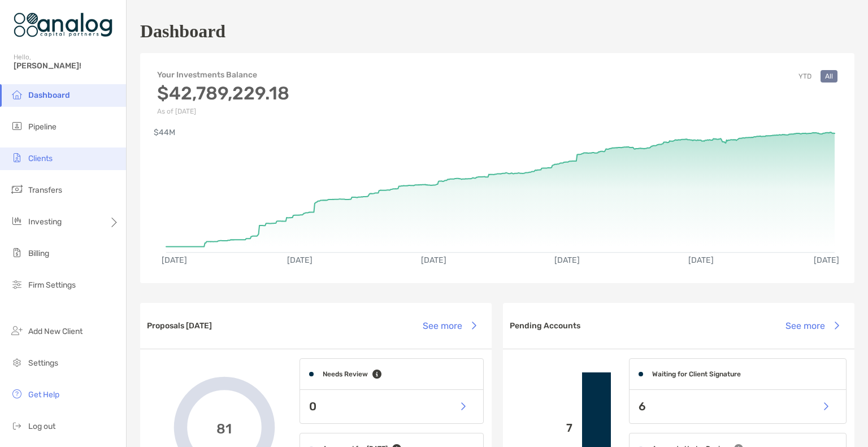  Describe the element at coordinates (63, 25) in the screenshot. I see `img: Zoe Logo` at that location.